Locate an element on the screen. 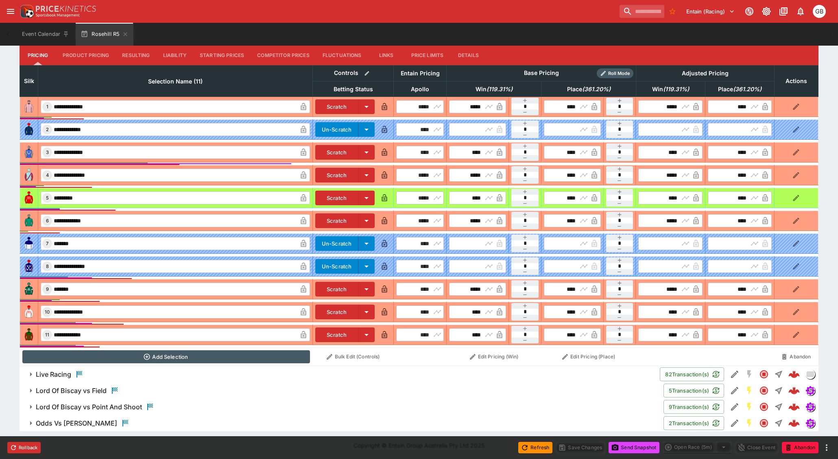 The height and width of the screenshot is (459, 838). button: Price Limits is located at coordinates (428, 55).